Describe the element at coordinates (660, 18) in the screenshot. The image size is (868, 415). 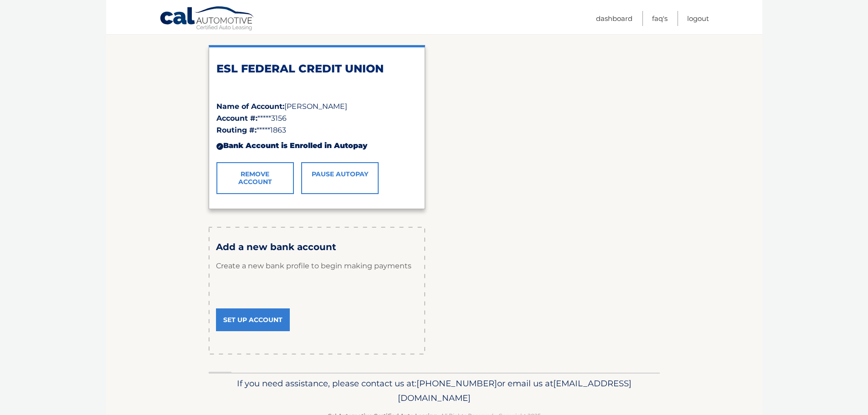
I see `a: FAQ's` at that location.